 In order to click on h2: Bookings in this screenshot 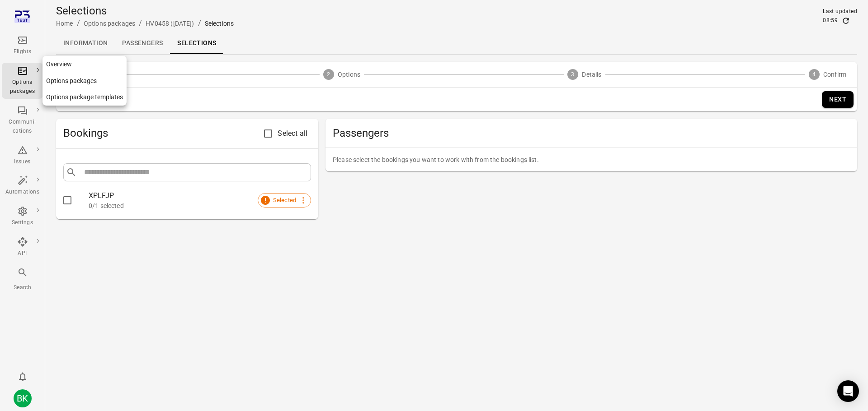, I will do `click(163, 134)`.